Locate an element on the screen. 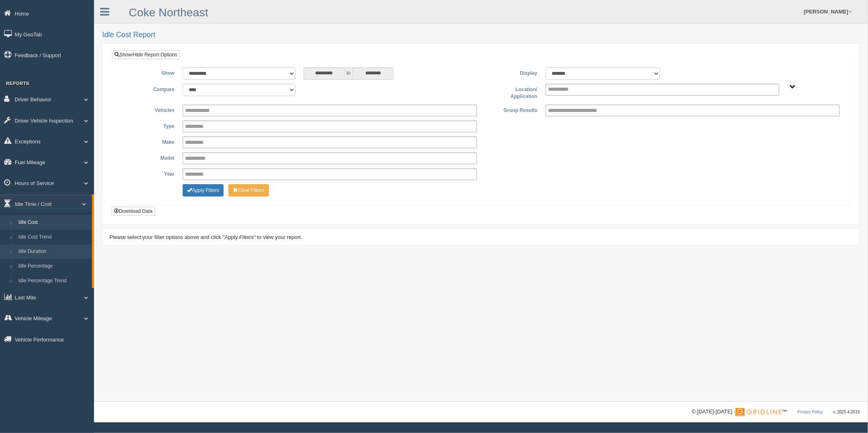 This screenshot has height=433, width=868. a: Coke Northeast is located at coordinates (169, 12).